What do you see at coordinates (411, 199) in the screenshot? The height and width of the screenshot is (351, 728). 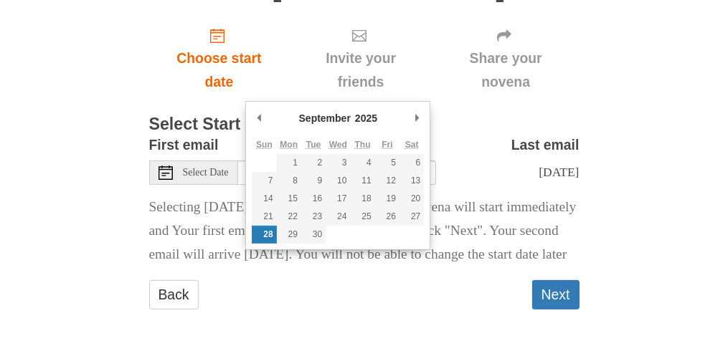 I see `button: 20` at bounding box center [411, 199].